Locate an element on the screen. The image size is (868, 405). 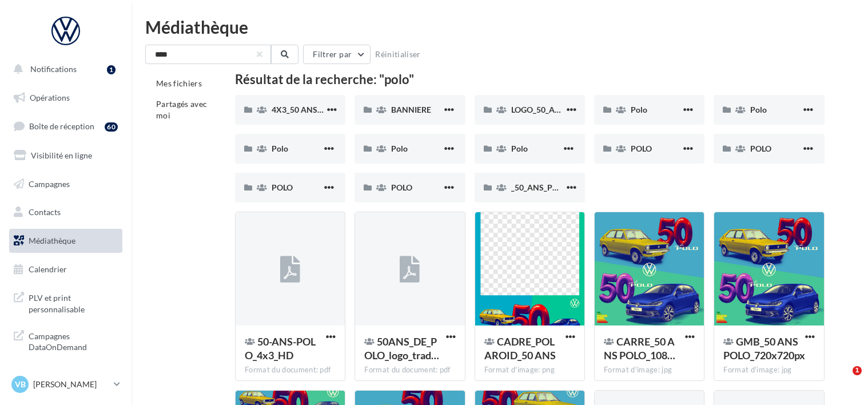
span: Campagnes is located at coordinates (49, 183).